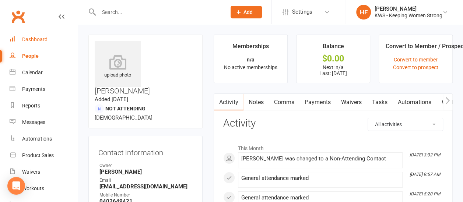 The image size is (463, 202). Describe the element at coordinates (43, 188) in the screenshot. I see `a: Workouts` at that location.